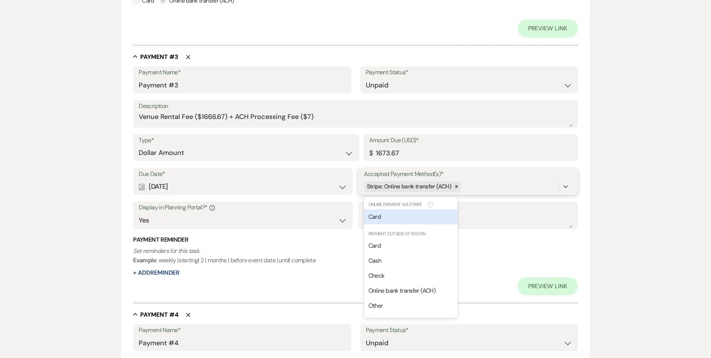  What do you see at coordinates (156, 57) in the screenshot?
I see `button: Payment #3` at bounding box center [156, 57].